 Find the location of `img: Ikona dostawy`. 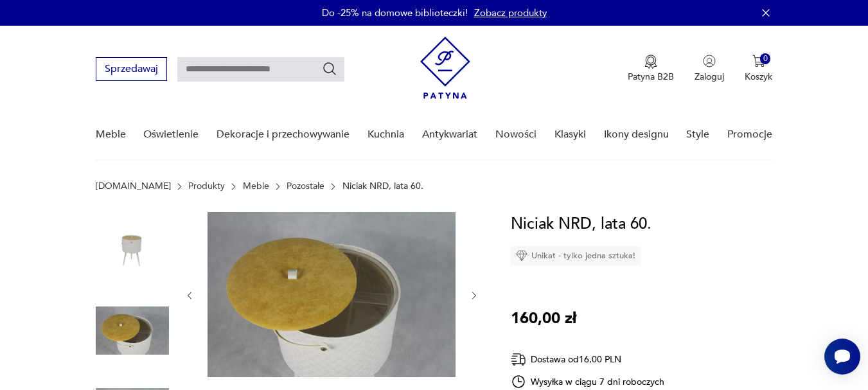

img: Ikona dostawy is located at coordinates (518, 359).